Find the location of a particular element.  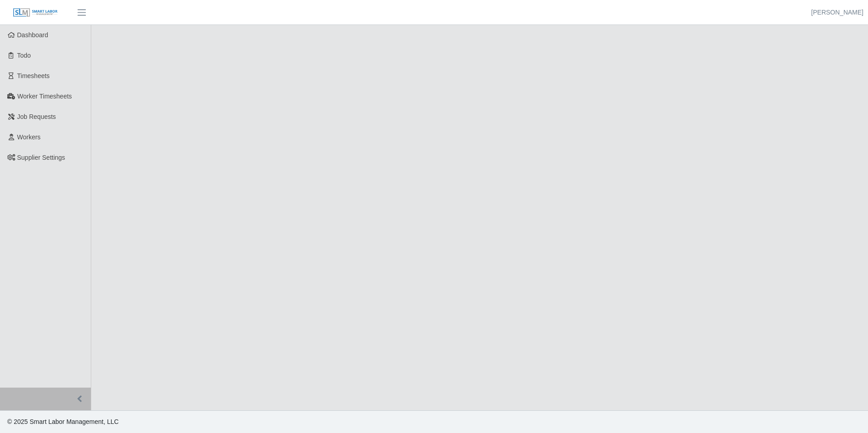

img: SLM Logo is located at coordinates (35, 13).